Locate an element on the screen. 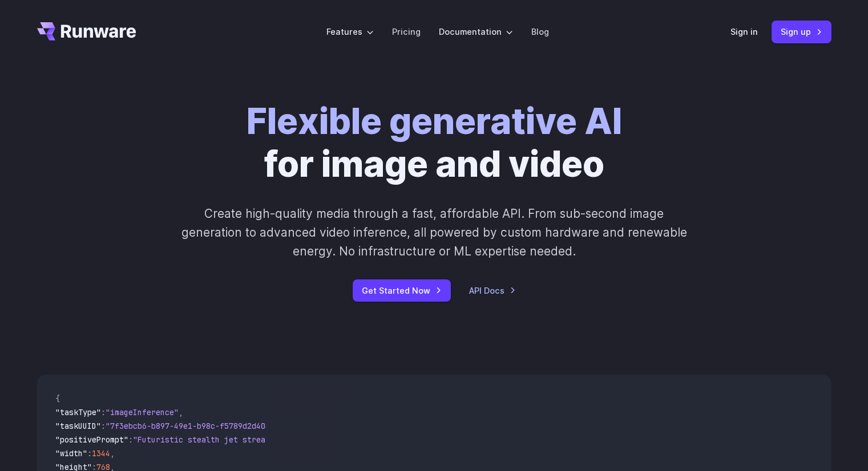  span: "taskUUID" is located at coordinates (78, 426).